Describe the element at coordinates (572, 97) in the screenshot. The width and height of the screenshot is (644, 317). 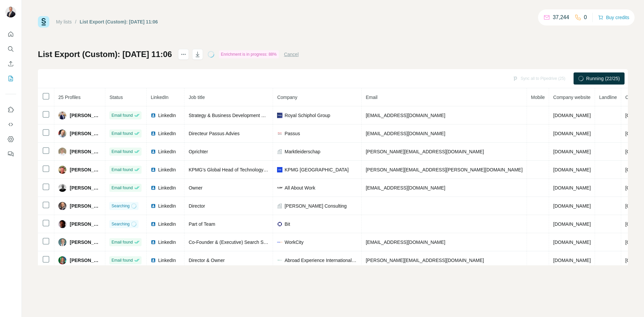
I see `span: Company website` at that location.